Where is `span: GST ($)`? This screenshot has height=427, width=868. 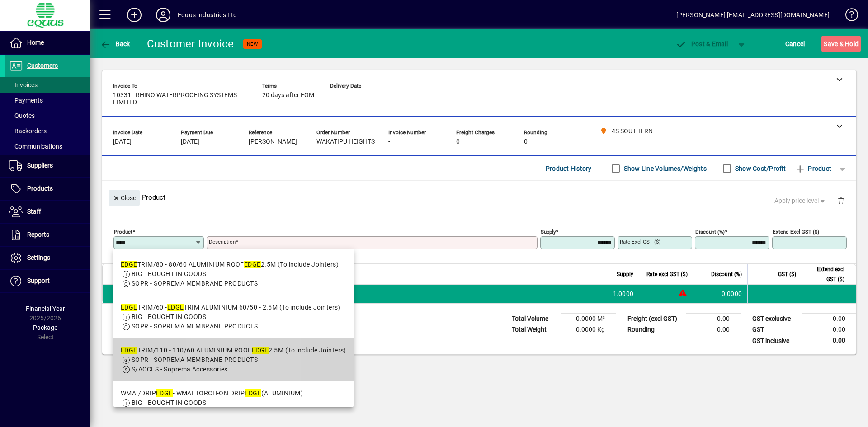 span: GST ($) is located at coordinates (787, 274).